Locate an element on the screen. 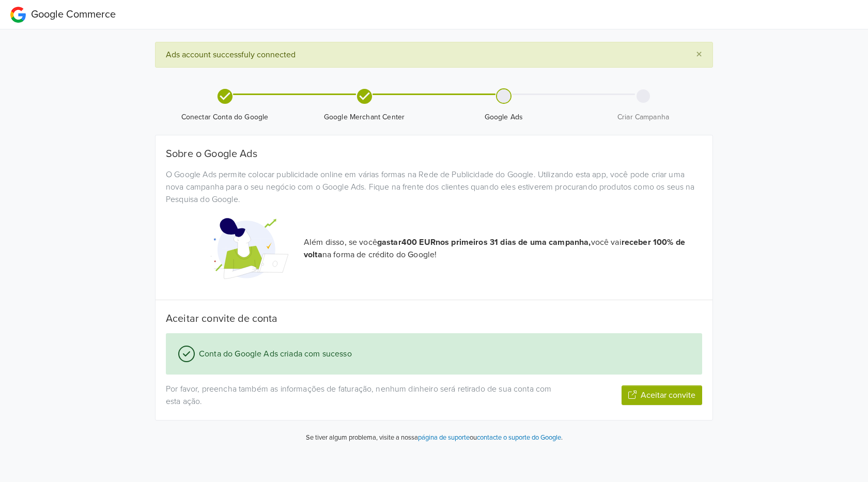 The width and height of the screenshot is (868, 482). strong: gastar 400 EUR nos primeiros 31 dias de uma campanha, is located at coordinates (484, 242).